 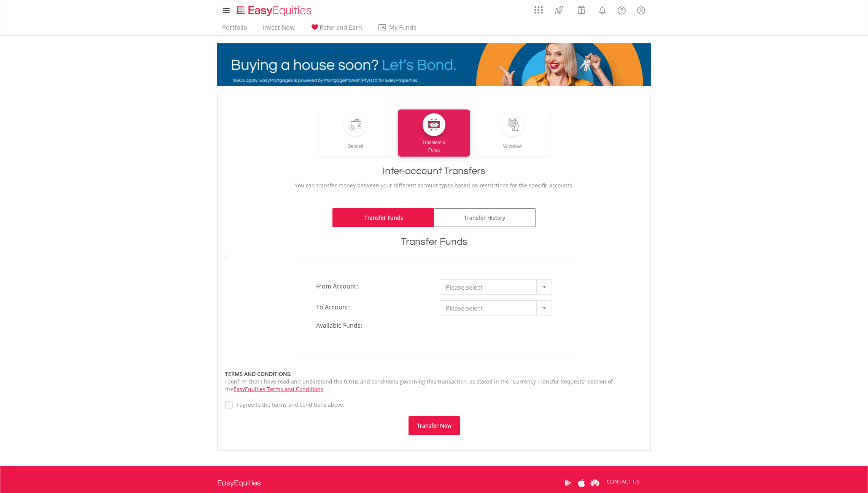 What do you see at coordinates (512, 133) in the screenshot?
I see `a: Withdraw` at bounding box center [512, 133].